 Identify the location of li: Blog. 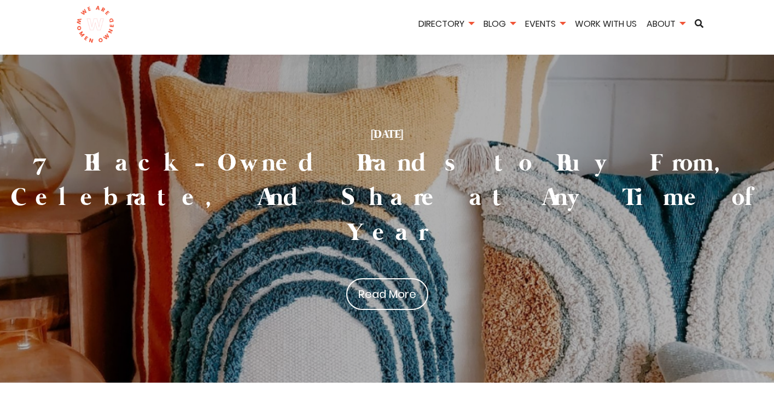
(499, 25).